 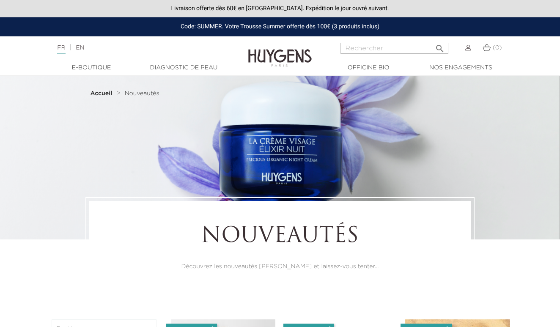 I want to click on a: Nos engagements, so click(x=460, y=68).